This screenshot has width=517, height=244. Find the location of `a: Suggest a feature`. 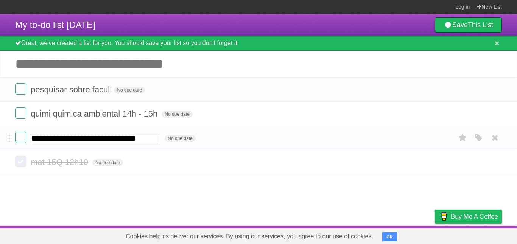

a: Suggest a feature is located at coordinates (478, 235).